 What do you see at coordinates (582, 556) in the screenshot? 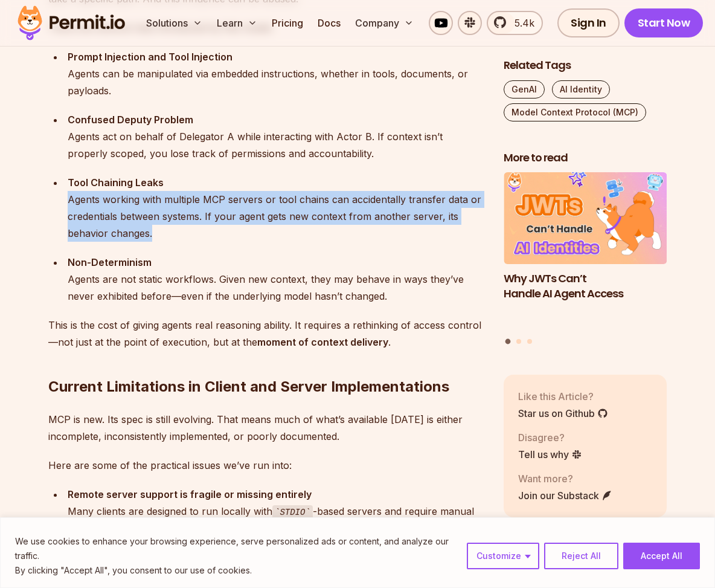
I see `button: Reject All` at bounding box center [582, 556].